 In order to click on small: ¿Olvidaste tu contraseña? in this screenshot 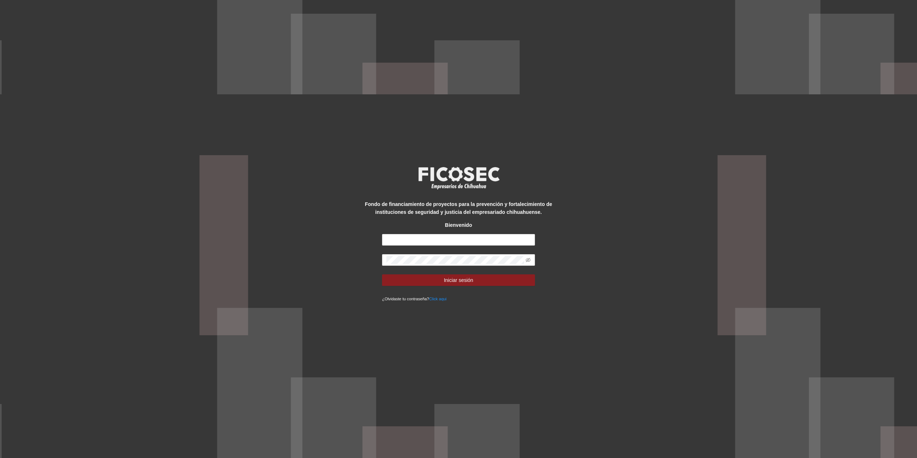, I will do `click(414, 299)`.